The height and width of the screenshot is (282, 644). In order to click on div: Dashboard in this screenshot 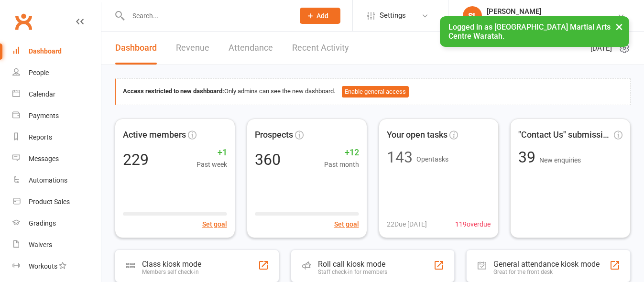, I will do `click(45, 51)`.